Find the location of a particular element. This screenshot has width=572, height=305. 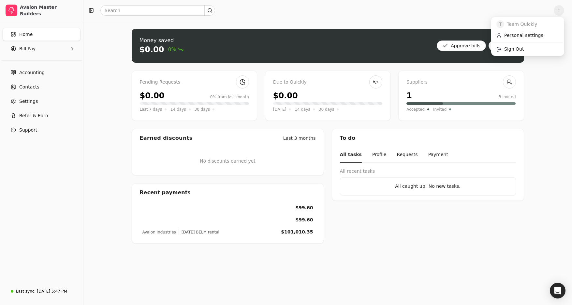

button: Bill Pay is located at coordinates (41, 49).